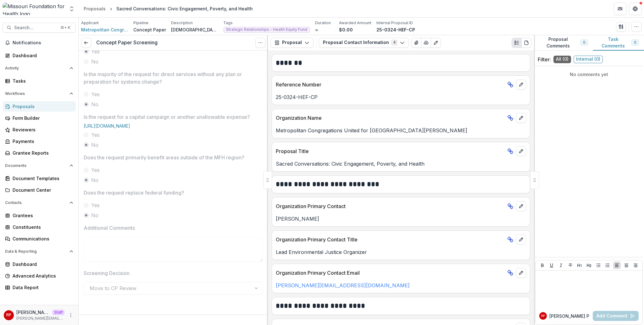 This screenshot has width=644, height=325. Describe the element at coordinates (42, 227) in the screenshot. I see `div: Constituents` at that location.